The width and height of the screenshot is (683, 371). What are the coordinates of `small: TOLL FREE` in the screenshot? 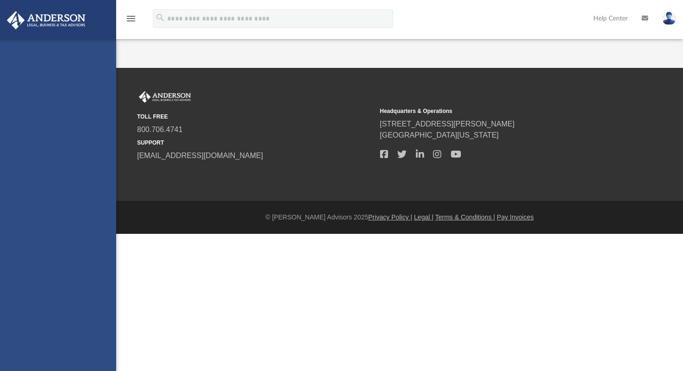 It's located at (255, 117).